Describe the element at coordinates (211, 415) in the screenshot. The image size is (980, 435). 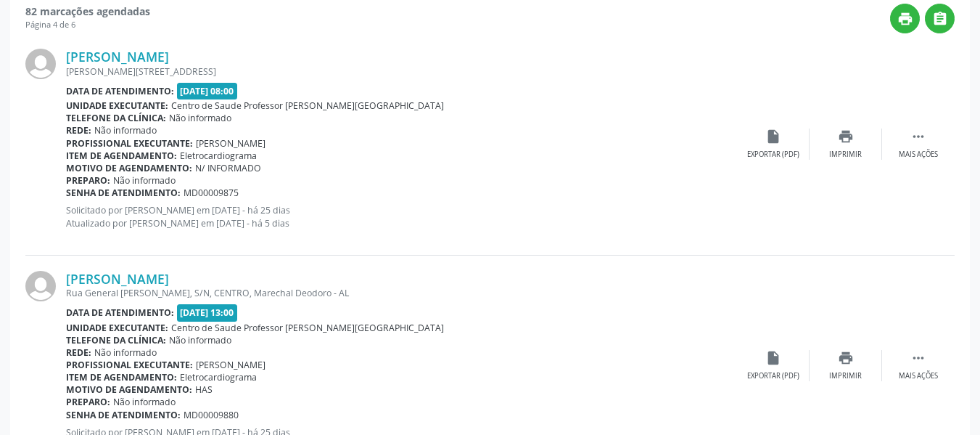
I see `span: MD00009880` at that location.